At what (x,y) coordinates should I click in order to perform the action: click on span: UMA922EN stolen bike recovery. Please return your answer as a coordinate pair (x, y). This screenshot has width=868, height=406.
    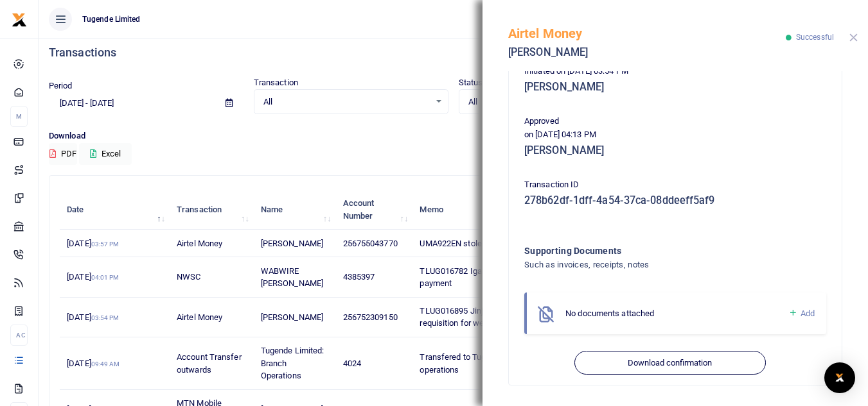
    Looking at the image, I should click on (478, 243).